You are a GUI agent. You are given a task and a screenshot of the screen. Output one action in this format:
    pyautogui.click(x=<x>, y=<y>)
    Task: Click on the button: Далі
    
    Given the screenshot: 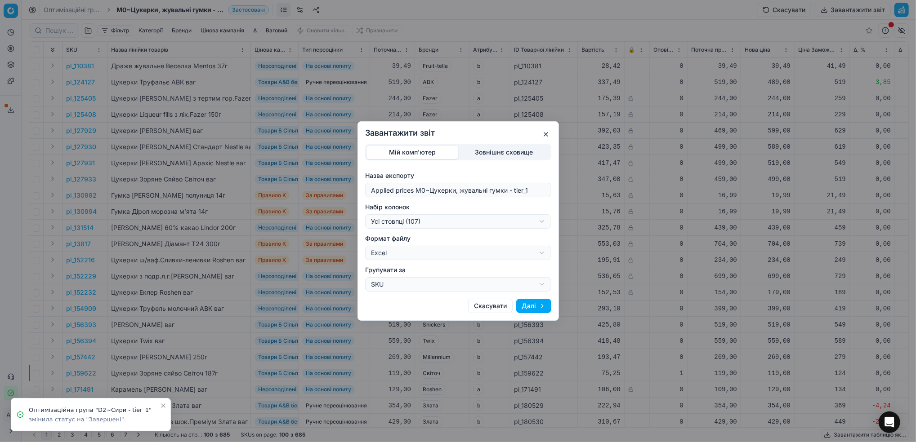 What is the action you would take?
    pyautogui.click(x=534, y=306)
    